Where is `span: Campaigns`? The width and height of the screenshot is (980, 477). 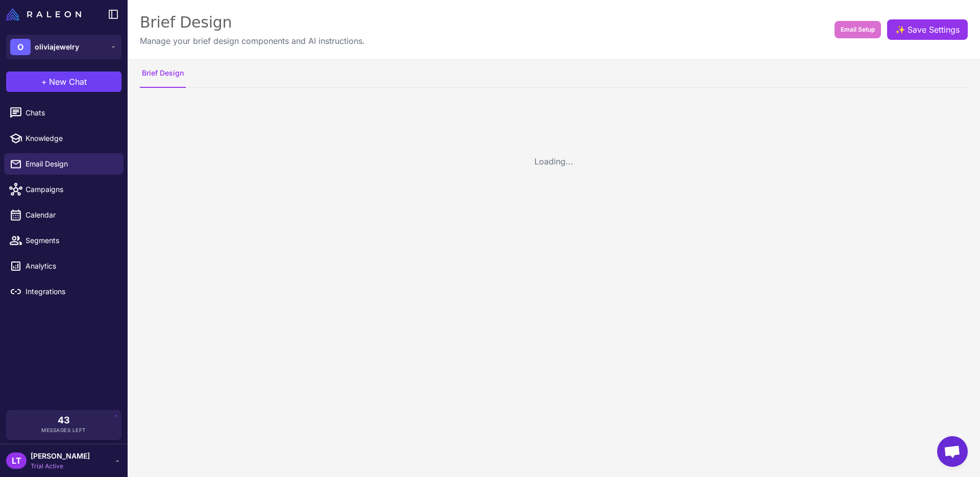 span: Campaigns is located at coordinates (70, 189).